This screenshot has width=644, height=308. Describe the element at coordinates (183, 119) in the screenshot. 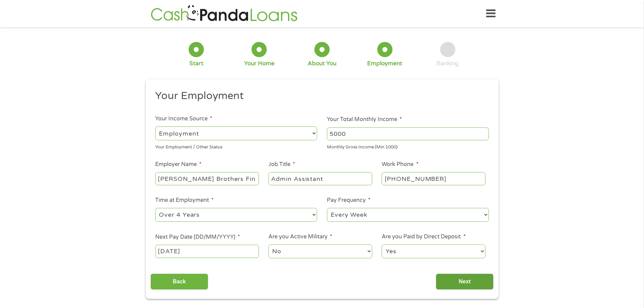

I see `label: Your Income Source` at that location.